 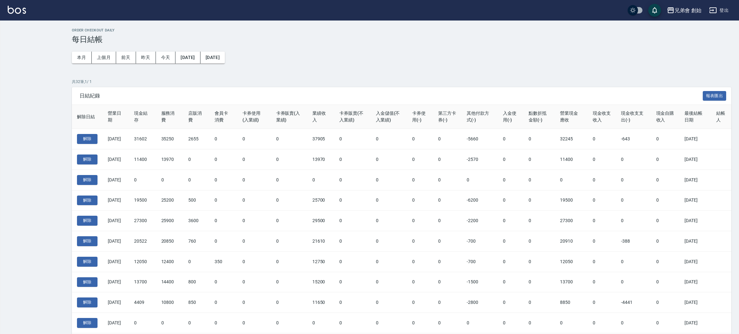 I want to click on td: 14400, so click(x=170, y=282).